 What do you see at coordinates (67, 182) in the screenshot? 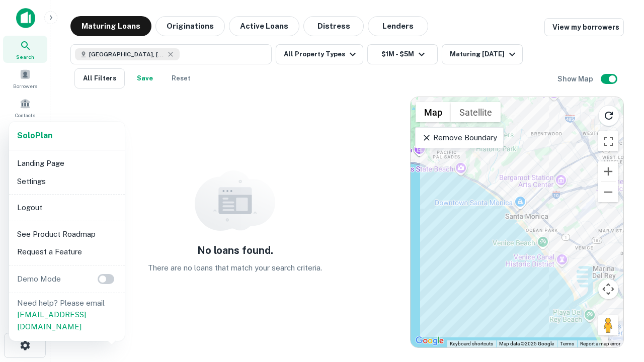
I see `li: Settings` at bounding box center [67, 182].